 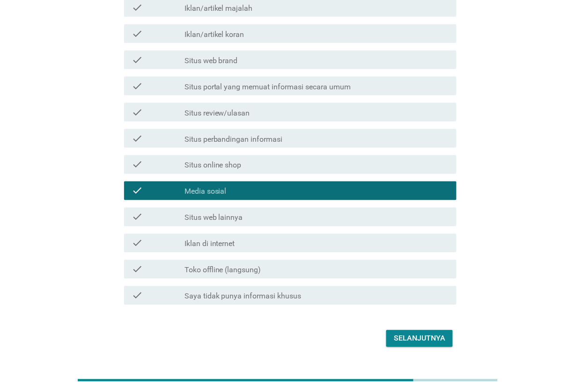 What do you see at coordinates (206, 192) in the screenshot?
I see `label: Media sosial` at bounding box center [206, 192].